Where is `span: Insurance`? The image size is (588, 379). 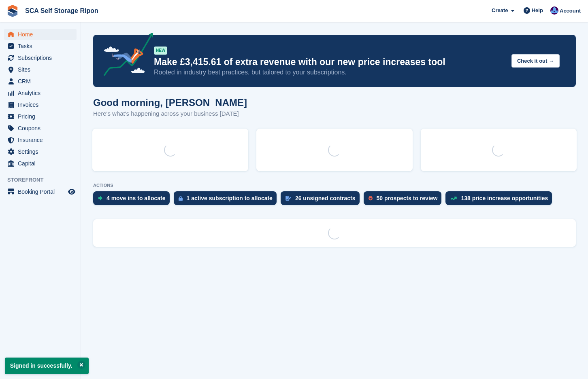 span: Insurance is located at coordinates (42, 140).